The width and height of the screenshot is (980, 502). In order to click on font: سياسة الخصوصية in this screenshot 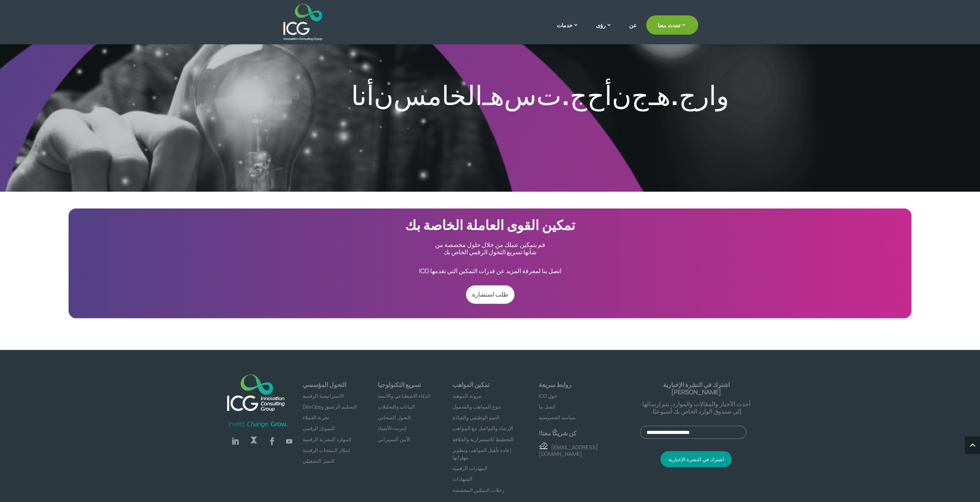, I will do `click(557, 418)`.